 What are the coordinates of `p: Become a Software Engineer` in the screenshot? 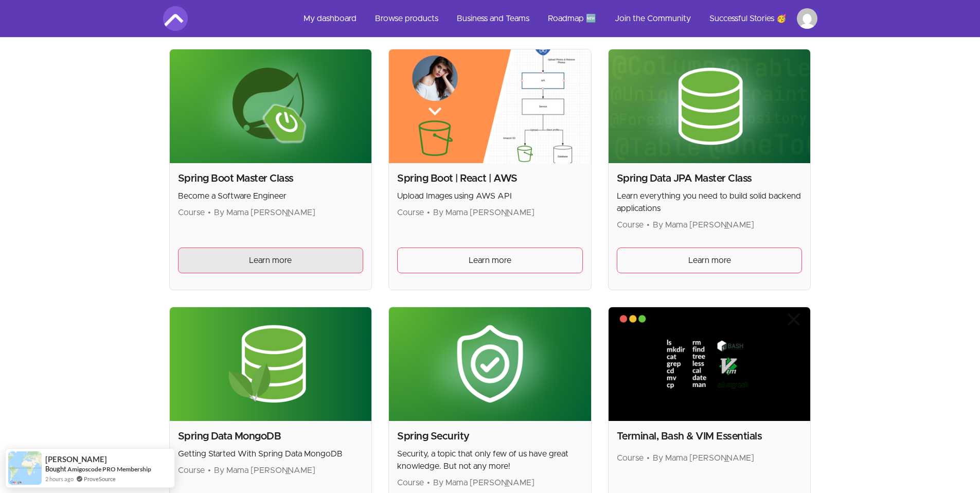 It's located at (271, 196).